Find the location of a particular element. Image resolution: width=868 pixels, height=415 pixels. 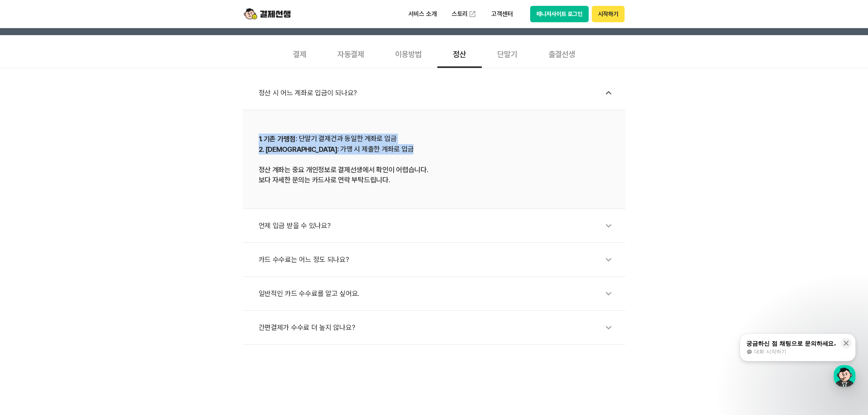

div: 이용방법 is located at coordinates (408, 54).